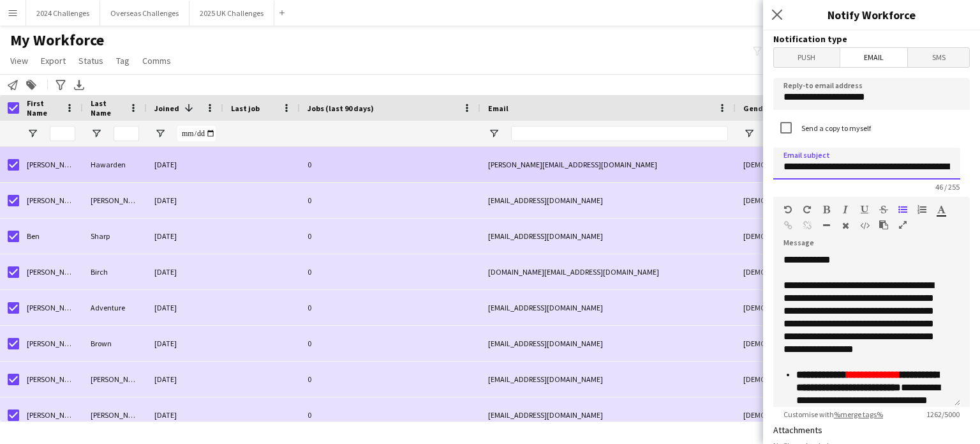 This screenshot has height=444, width=980. Describe the element at coordinates (245, 108) in the screenshot. I see `span: Last job` at that location.